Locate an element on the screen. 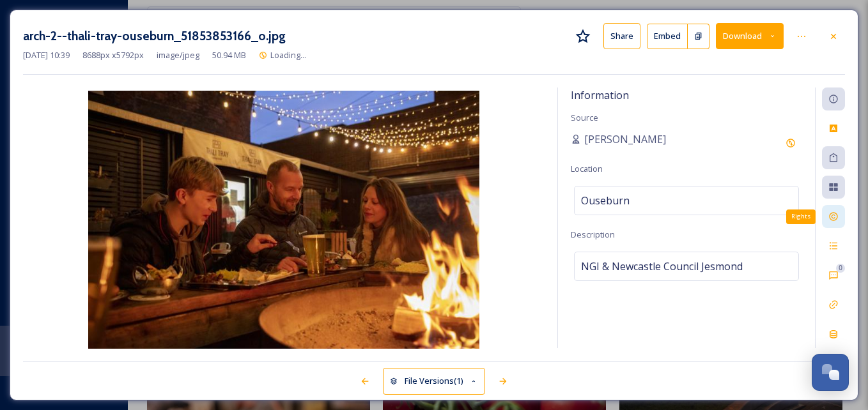 This screenshot has width=868, height=410. h3: arch-2--thali-tray-ouseburn_51853853166_o.jpg is located at coordinates (154, 36).